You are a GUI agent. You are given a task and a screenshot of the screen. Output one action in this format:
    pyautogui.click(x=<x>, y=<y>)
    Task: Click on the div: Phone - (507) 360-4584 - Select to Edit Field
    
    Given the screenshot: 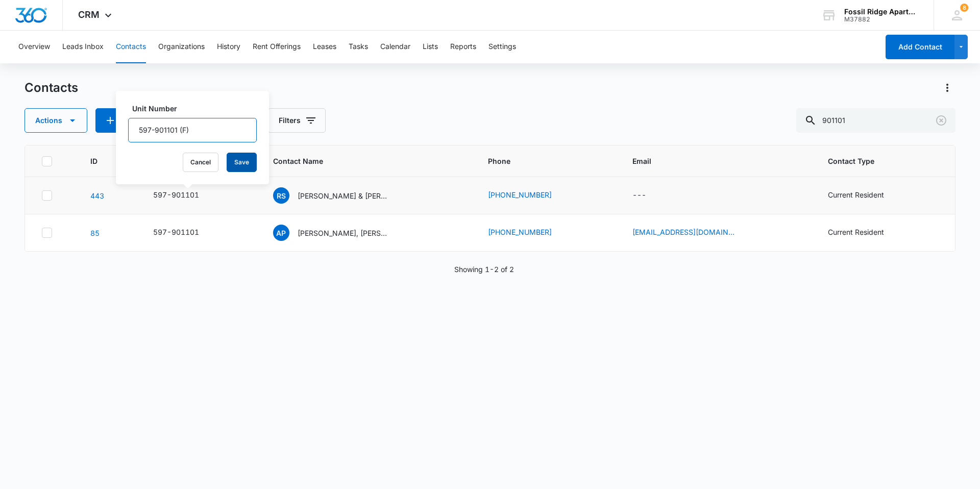 What is the action you would take?
    pyautogui.click(x=529, y=232)
    